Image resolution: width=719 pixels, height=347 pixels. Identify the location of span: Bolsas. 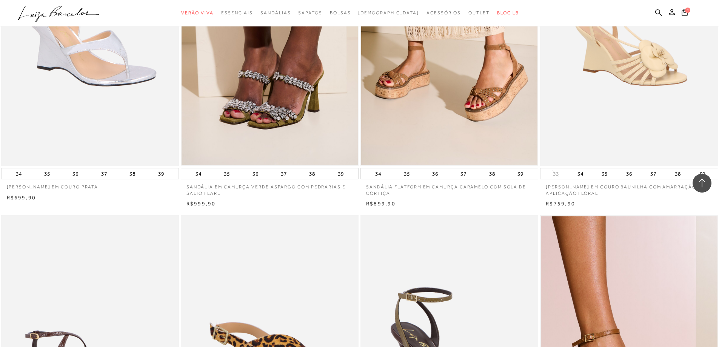
(341, 13).